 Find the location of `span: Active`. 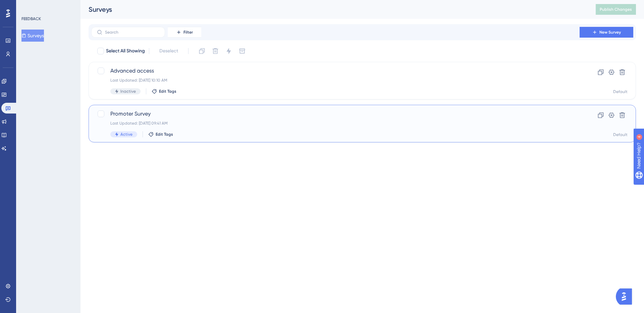

span: Active is located at coordinates (127, 134).